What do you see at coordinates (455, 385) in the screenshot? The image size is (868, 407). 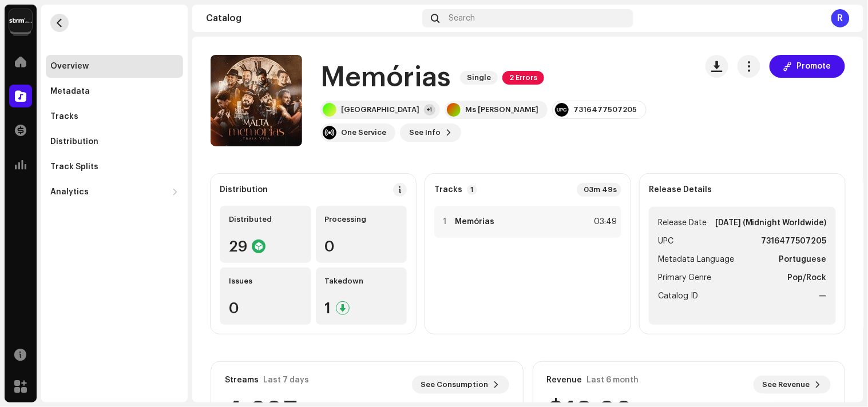 I see `span: See Consumption` at bounding box center [455, 385].